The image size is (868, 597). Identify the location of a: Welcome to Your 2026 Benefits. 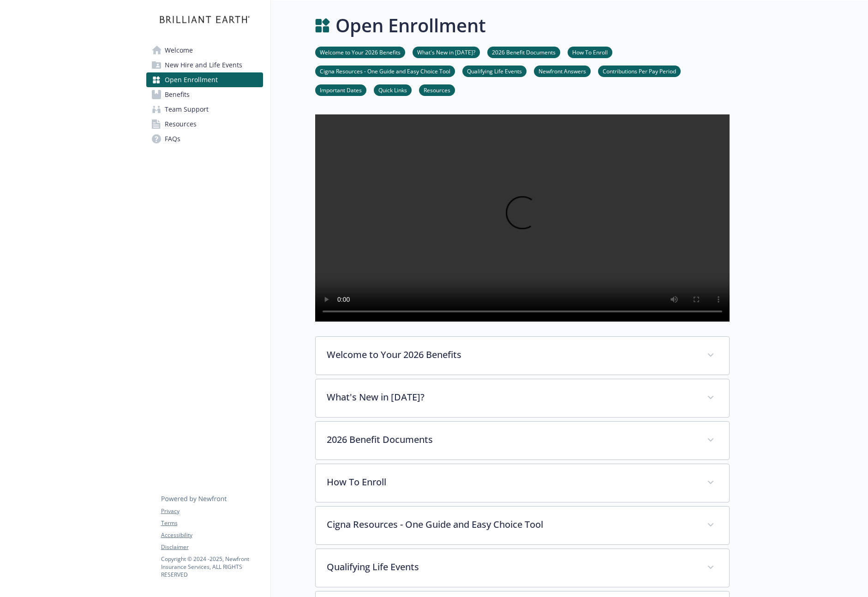
(360, 52).